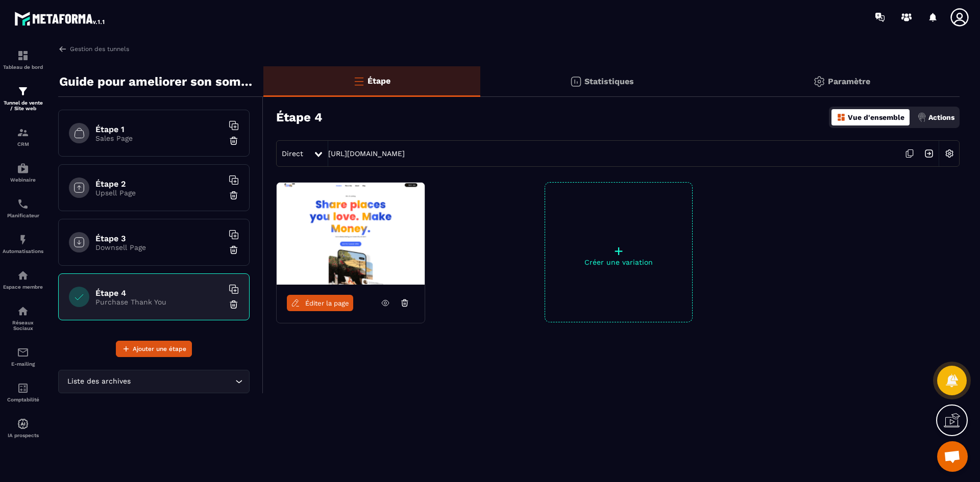 This screenshot has width=980, height=482. What do you see at coordinates (576, 81) in the screenshot?
I see `img: stats.20deebd0.svg` at bounding box center [576, 81].